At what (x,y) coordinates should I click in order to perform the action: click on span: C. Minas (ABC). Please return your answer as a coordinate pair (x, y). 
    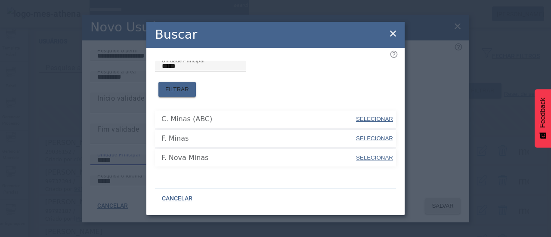
    Looking at the image, I should click on (258, 119).